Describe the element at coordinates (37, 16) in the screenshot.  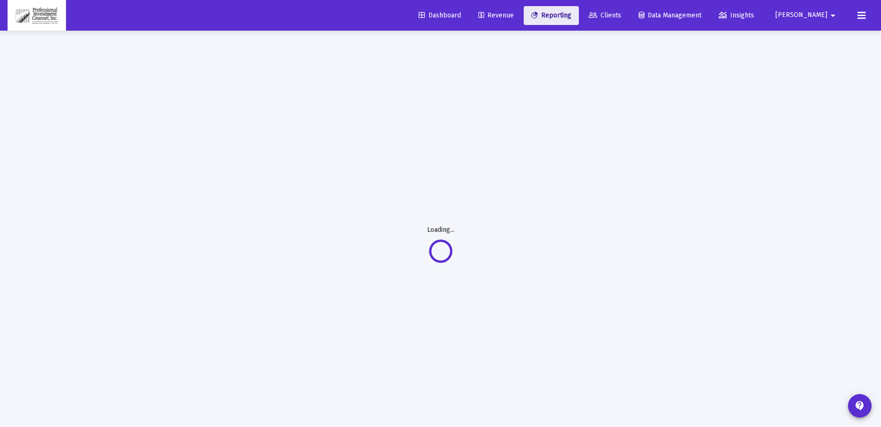
I see `img: Dashboard` at that location.